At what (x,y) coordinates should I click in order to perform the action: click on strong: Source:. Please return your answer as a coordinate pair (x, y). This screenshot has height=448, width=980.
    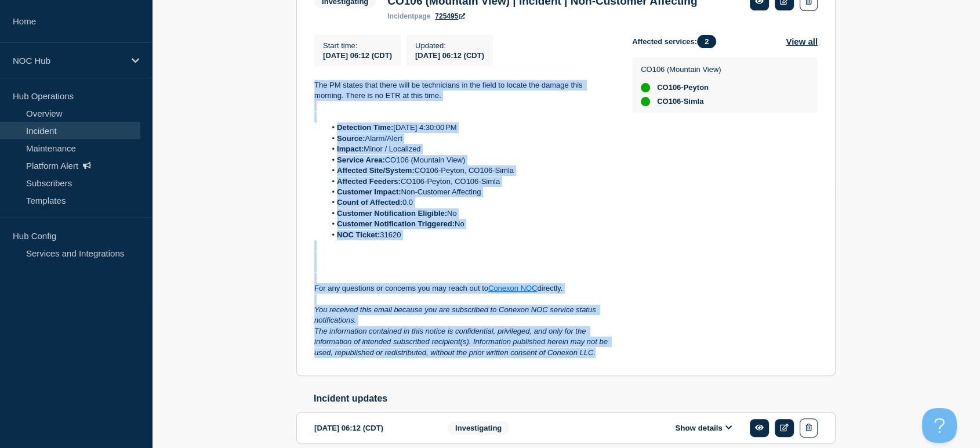
    Looking at the image, I should click on (351, 138).